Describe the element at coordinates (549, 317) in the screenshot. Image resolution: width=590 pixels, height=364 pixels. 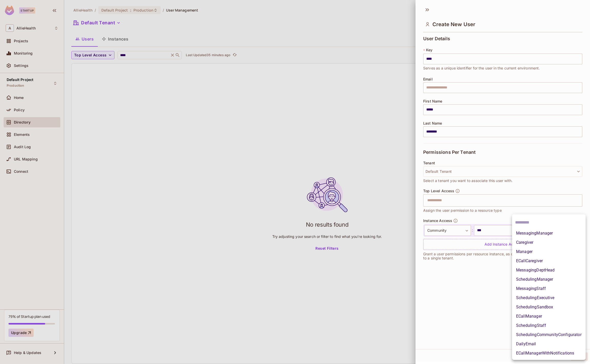
I see `li: ECallManager` at that location.